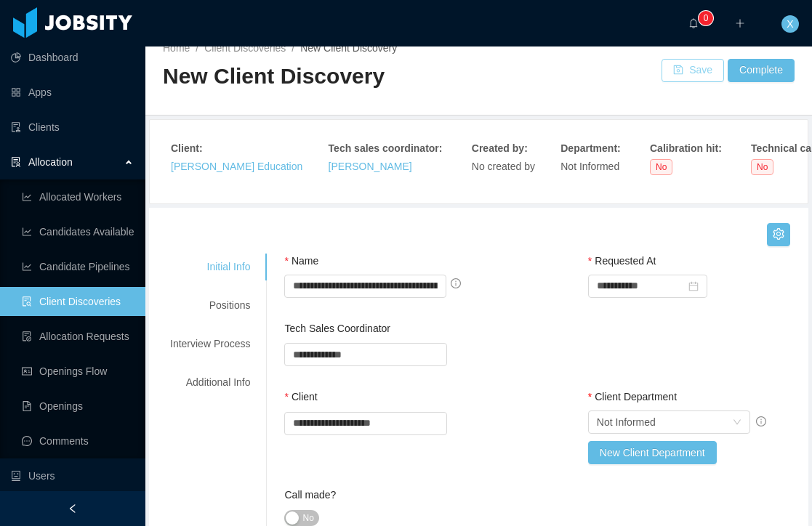  What do you see at coordinates (309, 494) in the screenshot?
I see `label: Call made?` at bounding box center [309, 494].